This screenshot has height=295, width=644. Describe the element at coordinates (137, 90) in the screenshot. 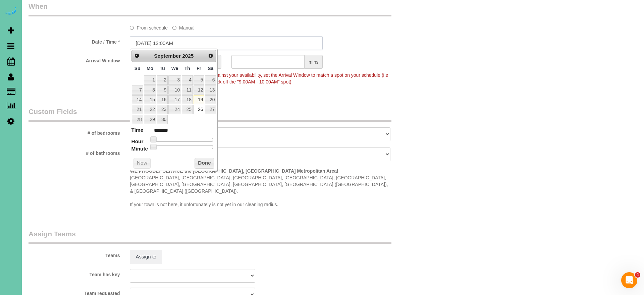

I see `a: 7` at that location.